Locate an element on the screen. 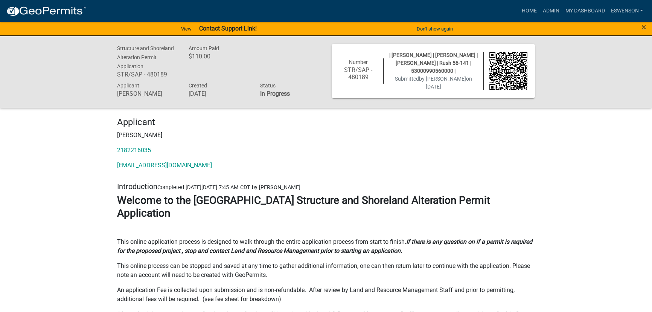 Image resolution: width=652 pixels, height=312 pixels. a: My Dashboard is located at coordinates (585, 11).